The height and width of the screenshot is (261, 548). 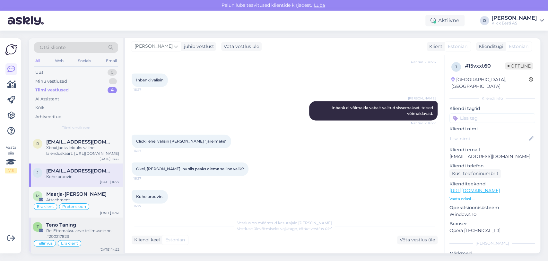 I want to click on span: Maarja-Liisa Nõmmik, so click(x=76, y=194).